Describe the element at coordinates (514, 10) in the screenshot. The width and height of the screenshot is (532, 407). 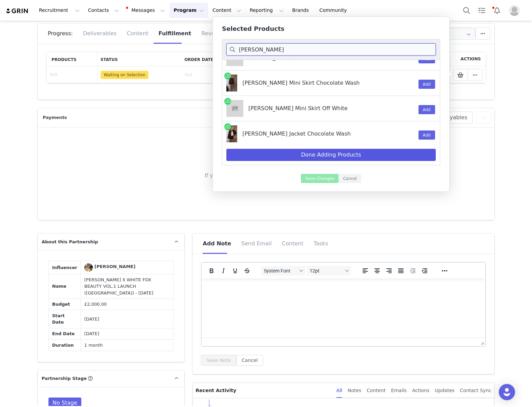
I see `img: placeholder-profile.jpg` at that location.